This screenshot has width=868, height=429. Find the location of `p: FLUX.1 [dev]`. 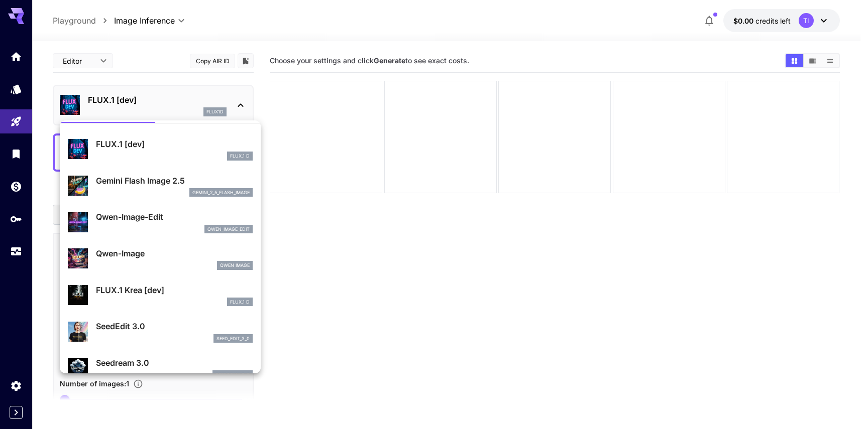

p: FLUX.1 [dev] is located at coordinates (174, 144).